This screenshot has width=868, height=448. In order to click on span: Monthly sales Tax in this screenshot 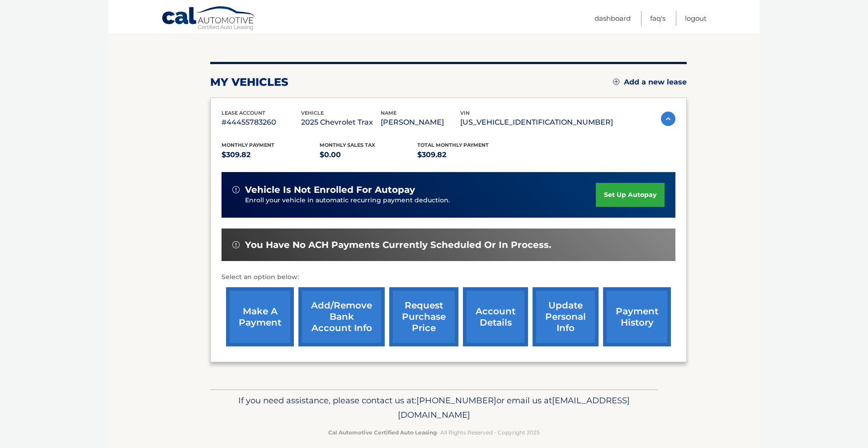, I will do `click(348, 145)`.